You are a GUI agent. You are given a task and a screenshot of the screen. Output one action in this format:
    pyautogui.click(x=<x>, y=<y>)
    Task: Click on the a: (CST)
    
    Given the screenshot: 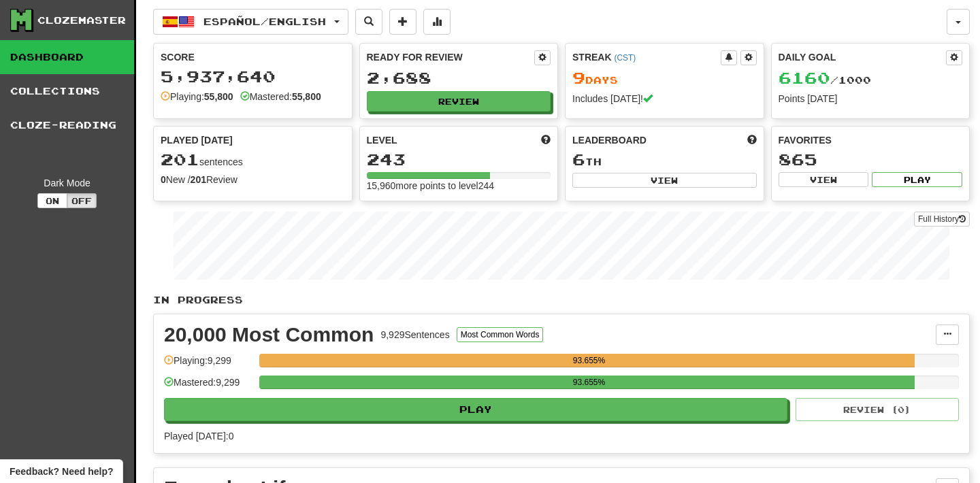 What is the action you would take?
    pyautogui.click(x=624, y=58)
    